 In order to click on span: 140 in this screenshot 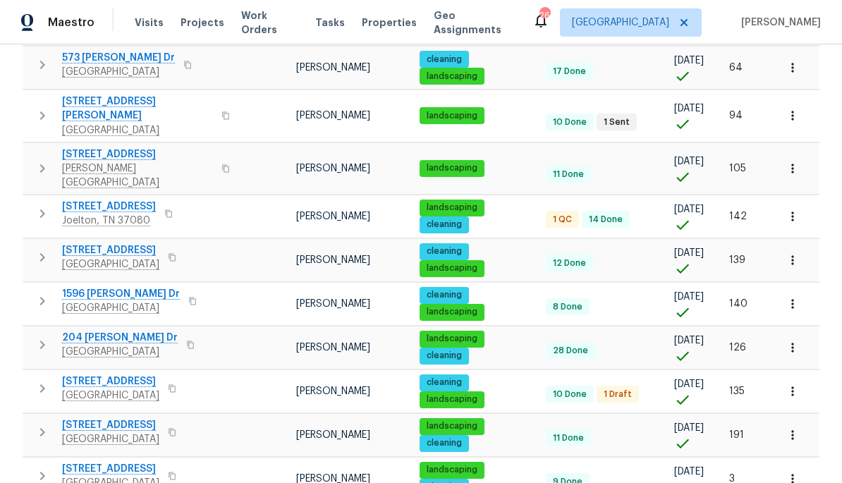, I will do `click(738, 304)`.